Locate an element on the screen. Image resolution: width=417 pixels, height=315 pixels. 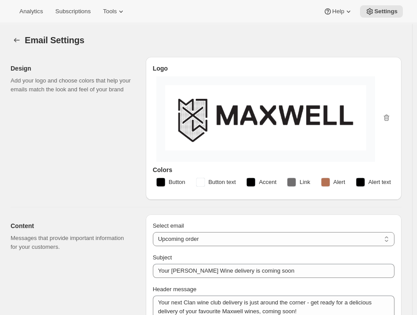
span: Subject is located at coordinates (162, 257).